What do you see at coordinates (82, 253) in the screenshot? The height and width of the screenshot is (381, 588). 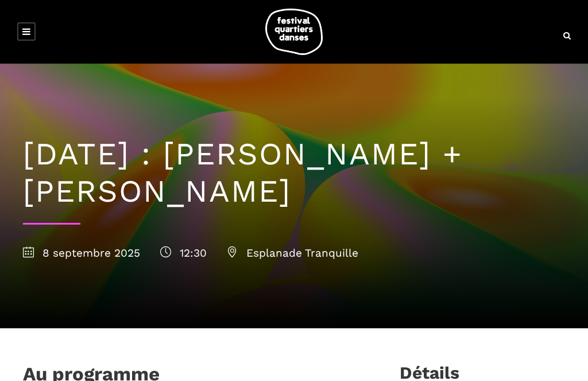 I see `span: 8 septembre 2025` at bounding box center [82, 253].